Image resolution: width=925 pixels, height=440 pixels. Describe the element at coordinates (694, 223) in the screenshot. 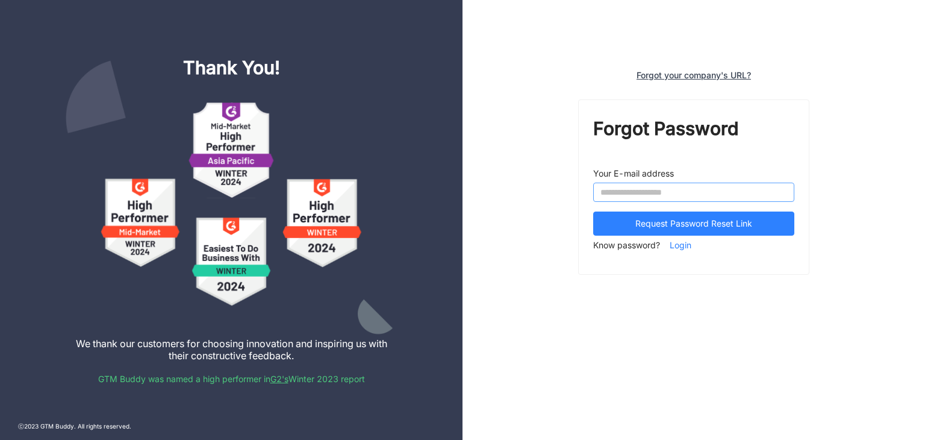

I see `button: Request Password Reset Link` at that location.